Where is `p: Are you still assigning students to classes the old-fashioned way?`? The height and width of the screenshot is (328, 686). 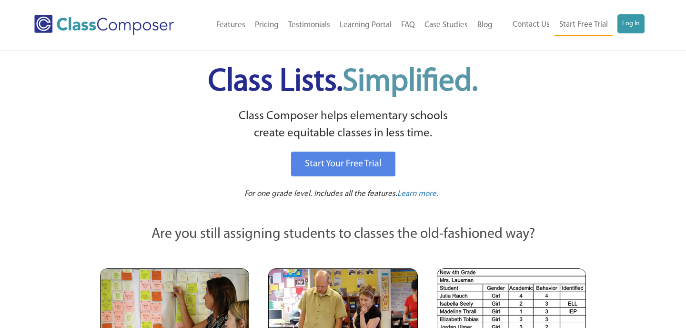 p: Are you still assigning students to classes the old-fashioned way? is located at coordinates (343, 234).